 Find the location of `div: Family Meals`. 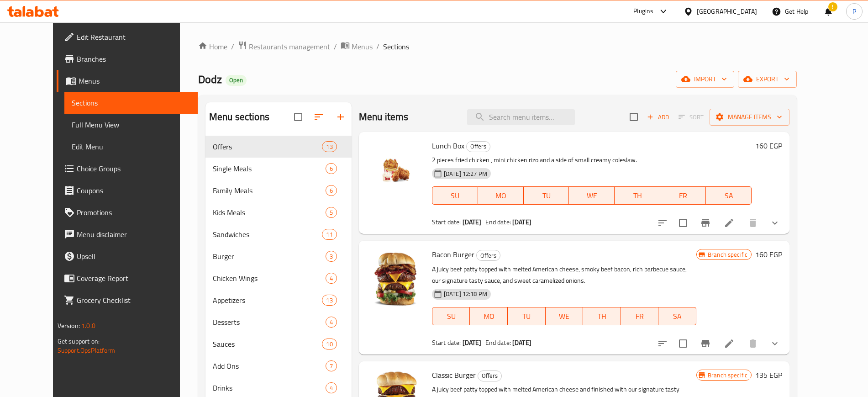

div: Family Meals is located at coordinates (269, 190).